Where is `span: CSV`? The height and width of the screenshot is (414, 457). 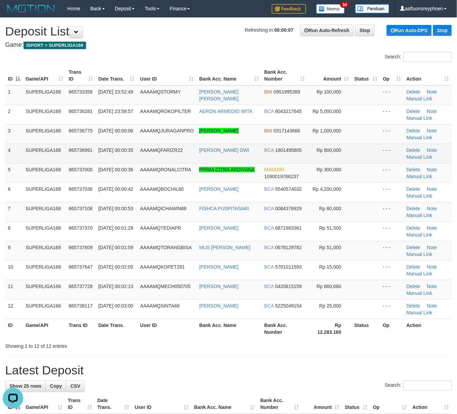 span: CSV is located at coordinates (75, 387).